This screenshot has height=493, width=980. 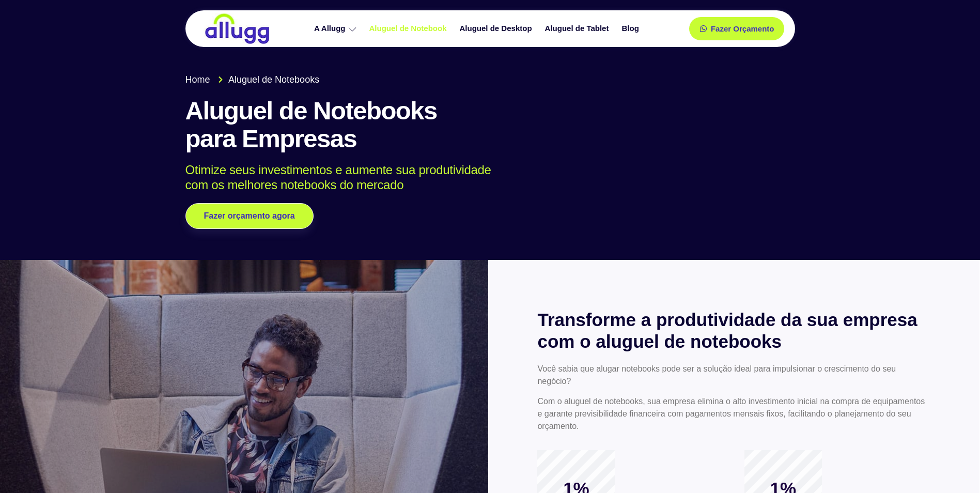 What do you see at coordinates (578, 28) in the screenshot?
I see `a: Aluguel de Tablet` at bounding box center [578, 28].